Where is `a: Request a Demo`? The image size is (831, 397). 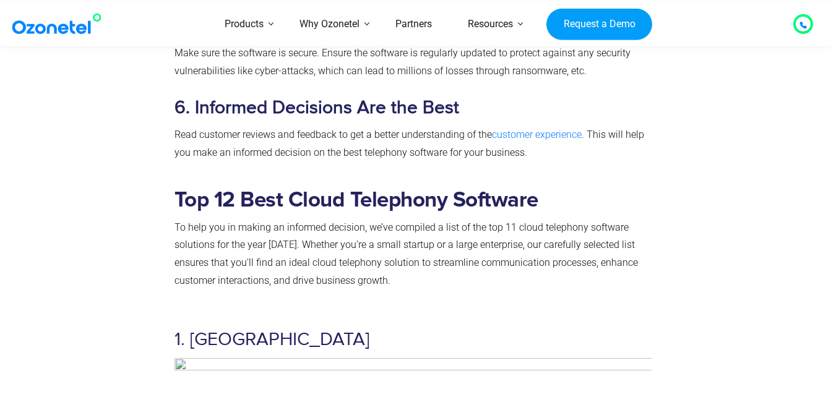 a: Request a Demo is located at coordinates (599, 24).